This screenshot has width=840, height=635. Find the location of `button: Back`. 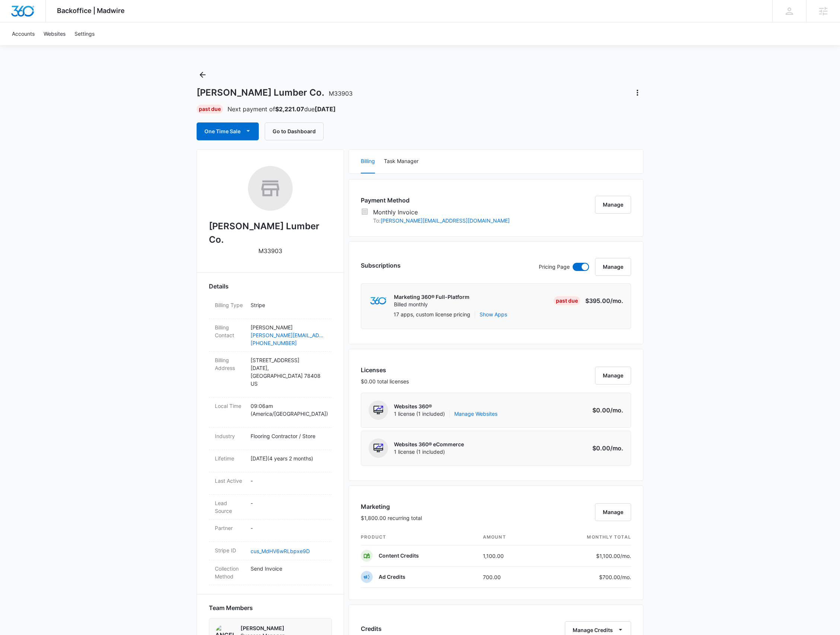

button: Back is located at coordinates (202, 75).